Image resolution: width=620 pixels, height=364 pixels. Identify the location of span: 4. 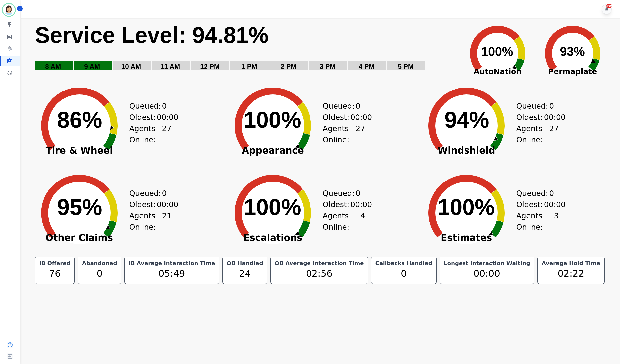
(362, 221).